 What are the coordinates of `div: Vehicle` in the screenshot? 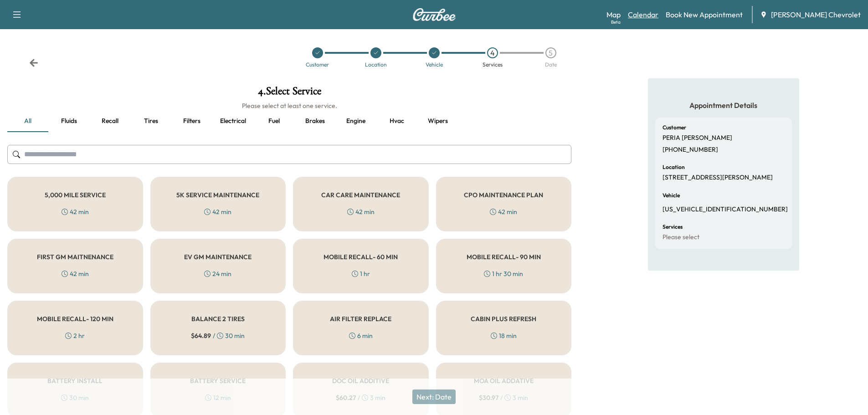 It's located at (435, 64).